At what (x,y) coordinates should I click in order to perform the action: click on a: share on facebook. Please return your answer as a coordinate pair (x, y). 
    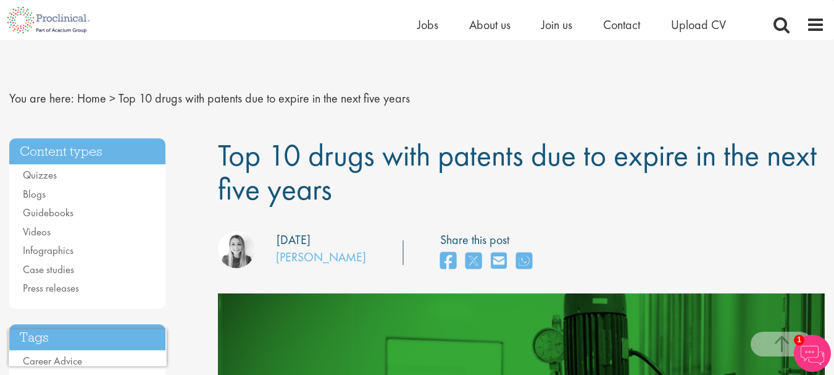
    Looking at the image, I should click on (448, 261).